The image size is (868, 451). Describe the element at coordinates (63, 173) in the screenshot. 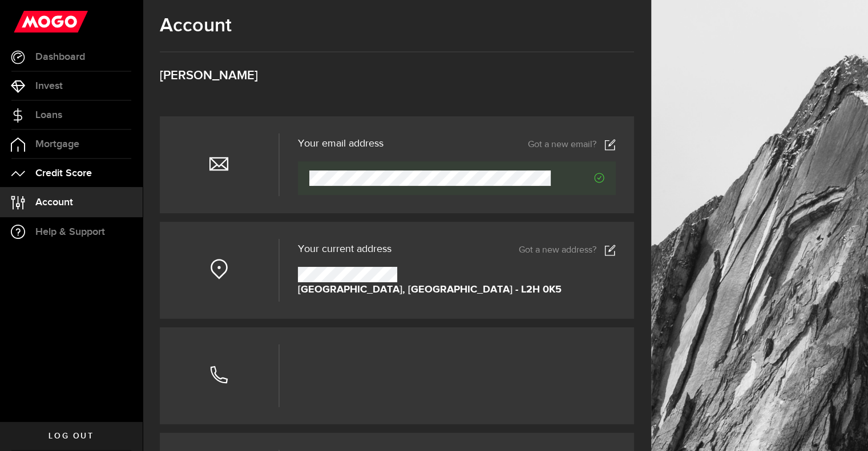

I see `span: Credit Score` at that location.